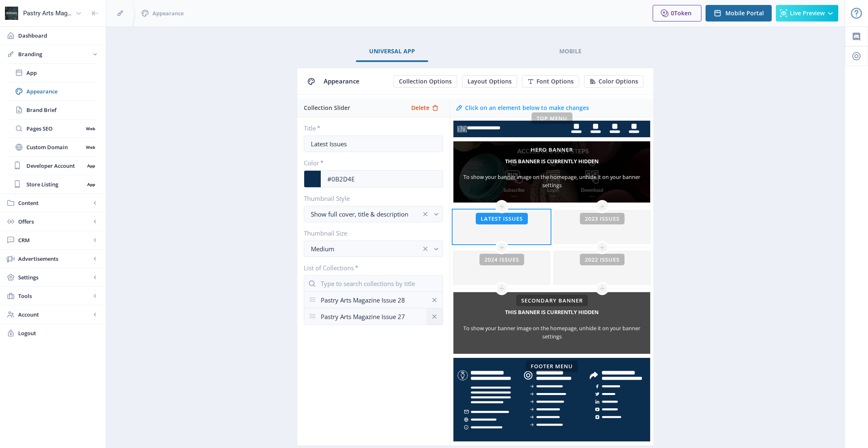 The width and height of the screenshot is (868, 448). What do you see at coordinates (365, 214) in the screenshot?
I see `div: Show full cover, title & description` at bounding box center [365, 214].